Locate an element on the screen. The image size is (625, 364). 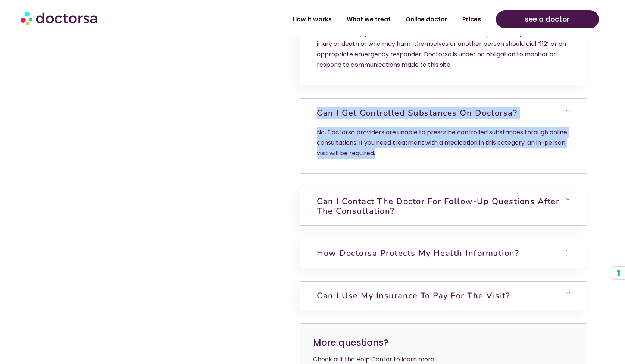
div: Is Doctorsa for Life-Threatening Conditions? is located at coordinates (443, 51).